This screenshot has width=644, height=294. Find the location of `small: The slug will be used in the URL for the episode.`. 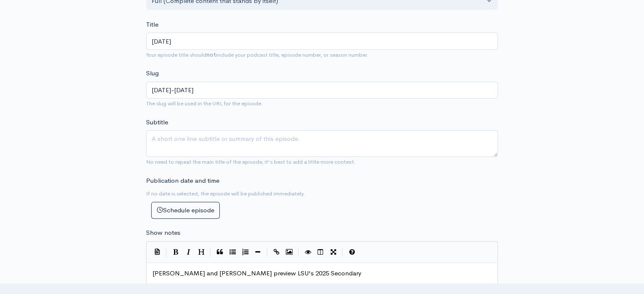

small: The slug will be used in the URL for the episode. is located at coordinates (204, 104).